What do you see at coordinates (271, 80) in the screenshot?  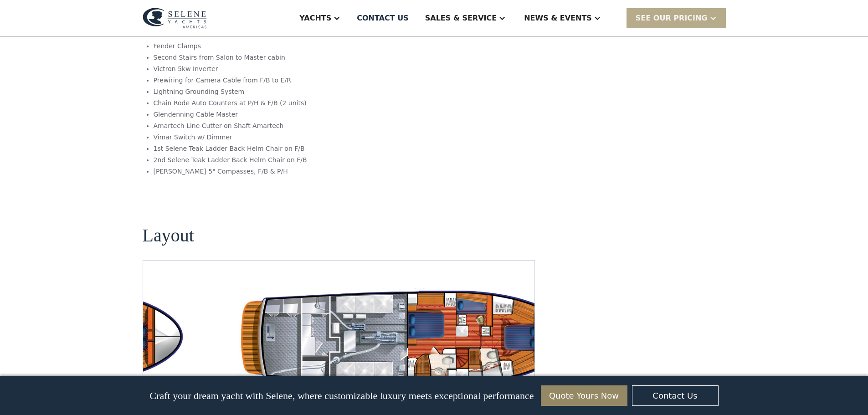 I see `li: Prewiring for Camera Cable from F/B to E/R` at bounding box center [271, 80].